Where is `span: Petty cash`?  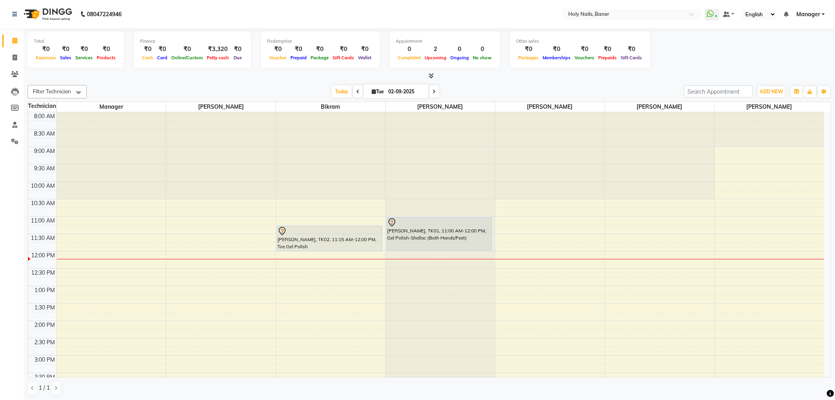
span: Petty cash is located at coordinates (218, 58).